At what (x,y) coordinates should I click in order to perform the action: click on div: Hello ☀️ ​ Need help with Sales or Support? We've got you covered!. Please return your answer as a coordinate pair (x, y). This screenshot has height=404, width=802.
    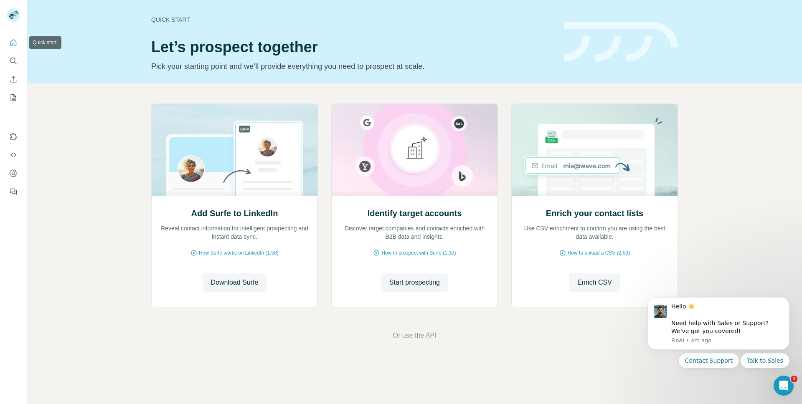
    Looking at the image, I should click on (92, 32).